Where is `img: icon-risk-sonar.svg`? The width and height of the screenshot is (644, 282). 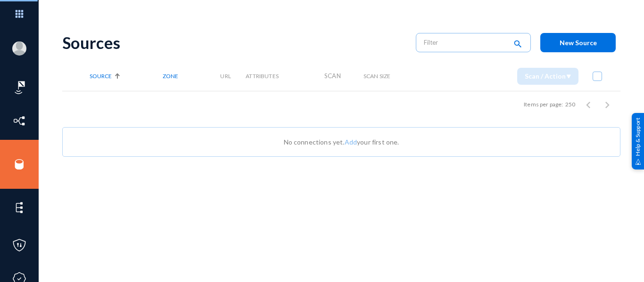 img: icon-risk-sonar.svg is located at coordinates (19, 87).